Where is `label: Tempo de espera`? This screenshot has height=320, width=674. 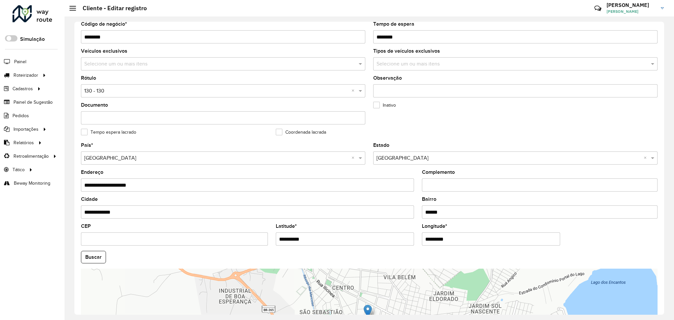
label: Tempo de espera is located at coordinates (393, 24).